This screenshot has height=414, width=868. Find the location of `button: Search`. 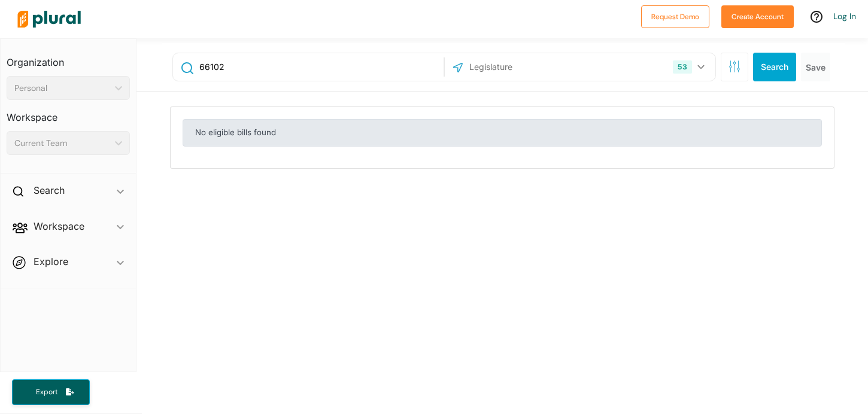

button: Search is located at coordinates (775, 67).